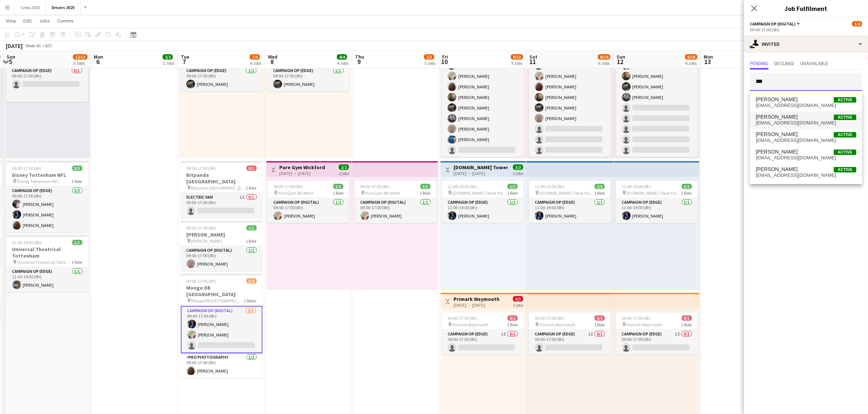  Describe the element at coordinates (48, 264) in the screenshot. I see `app-job-card: 11:30-19:30 (8h)1/1Universal Theatrical Tottenham Universal Theatrical Tottenham1 RoleCampaign Op...` at that location.